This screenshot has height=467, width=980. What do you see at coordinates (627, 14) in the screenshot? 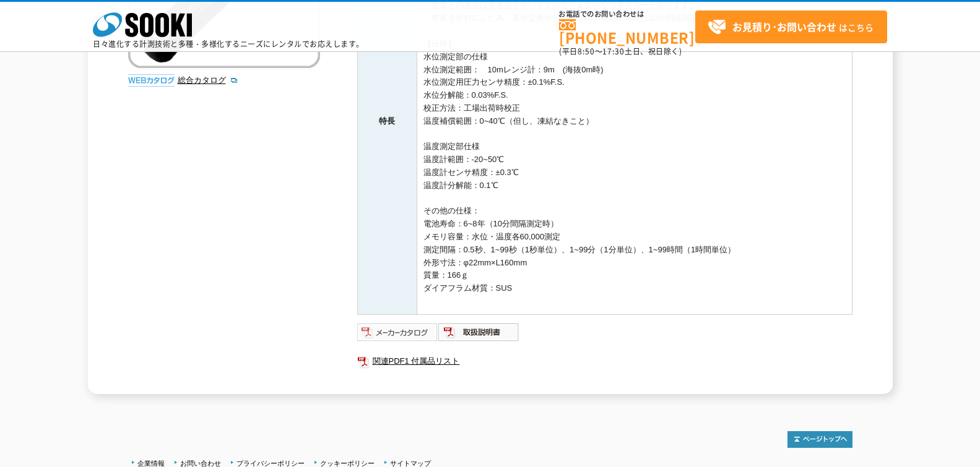
I see `span: お電話でのお問い合わせは` at bounding box center [627, 14].